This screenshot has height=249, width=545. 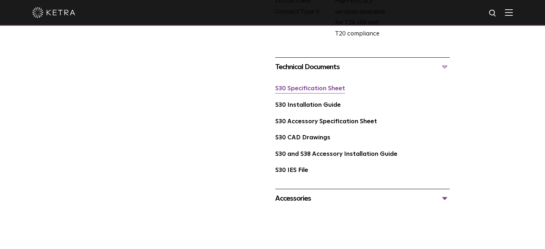 I want to click on img: Hamburger%20Nav.svg, so click(x=509, y=12).